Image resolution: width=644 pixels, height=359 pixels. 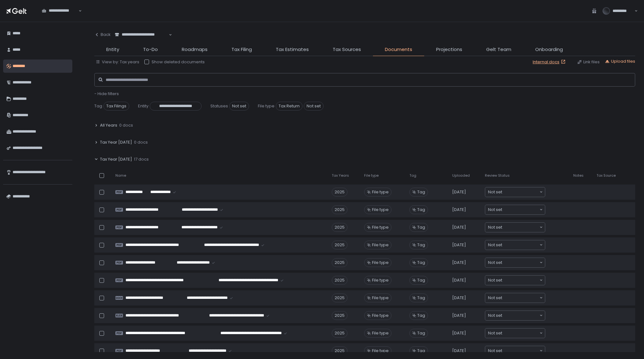 What do you see at coordinates (347, 49) in the screenshot?
I see `span: Tax Sources` at bounding box center [347, 49].